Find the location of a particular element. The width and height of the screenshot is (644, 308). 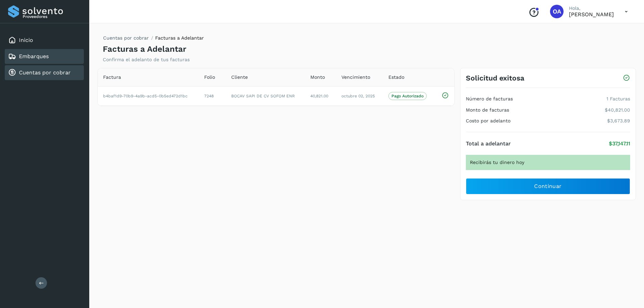

p: 1 Facturas is located at coordinates (618, 98).